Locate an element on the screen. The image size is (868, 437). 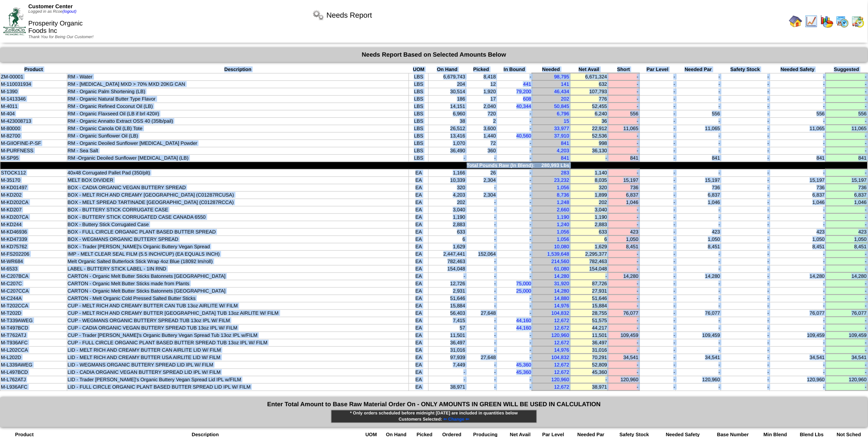
a: 98,795 is located at coordinates (562, 76).